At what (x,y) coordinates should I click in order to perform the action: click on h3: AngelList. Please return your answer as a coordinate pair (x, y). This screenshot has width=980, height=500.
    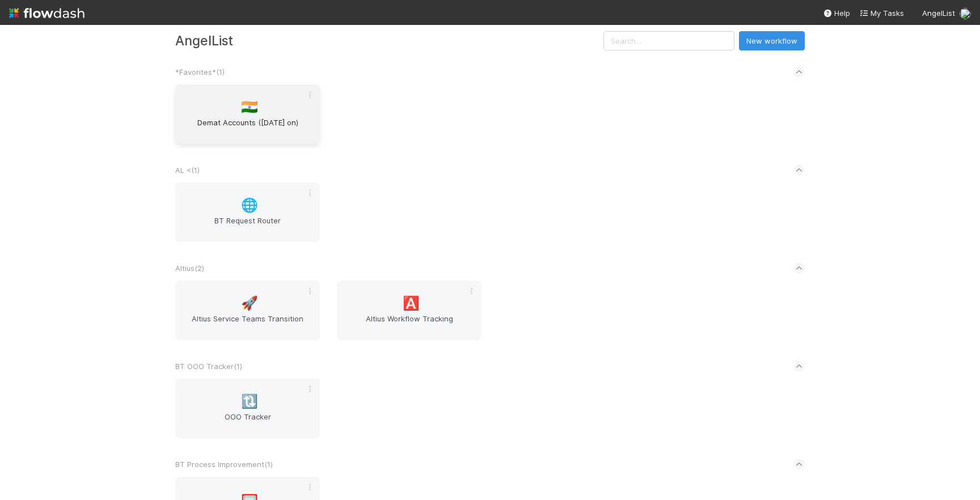
    Looking at the image, I should click on (389, 40).